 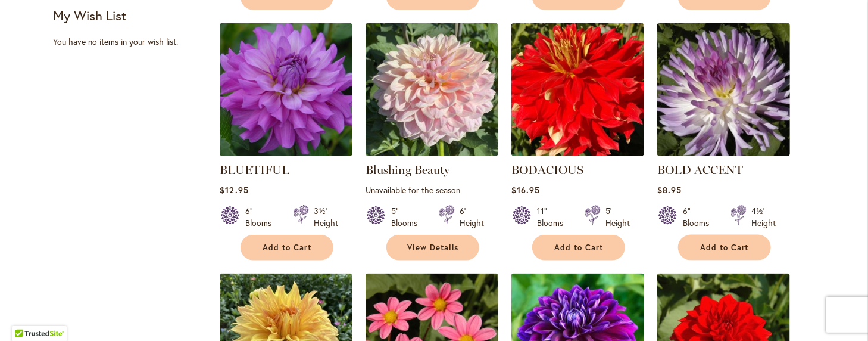 I want to click on a: View Details, so click(x=433, y=247).